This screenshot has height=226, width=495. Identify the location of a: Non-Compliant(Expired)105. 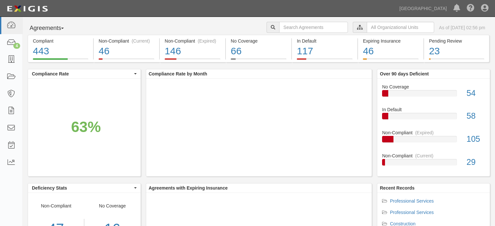
(433, 141).